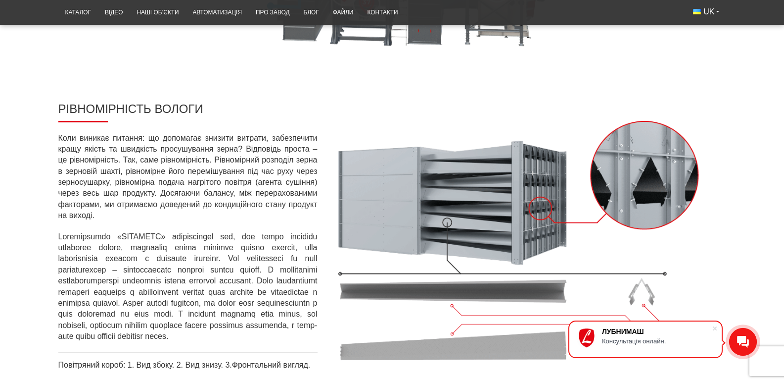  What do you see at coordinates (114, 12) in the screenshot?
I see `a: Відео` at bounding box center [114, 12].